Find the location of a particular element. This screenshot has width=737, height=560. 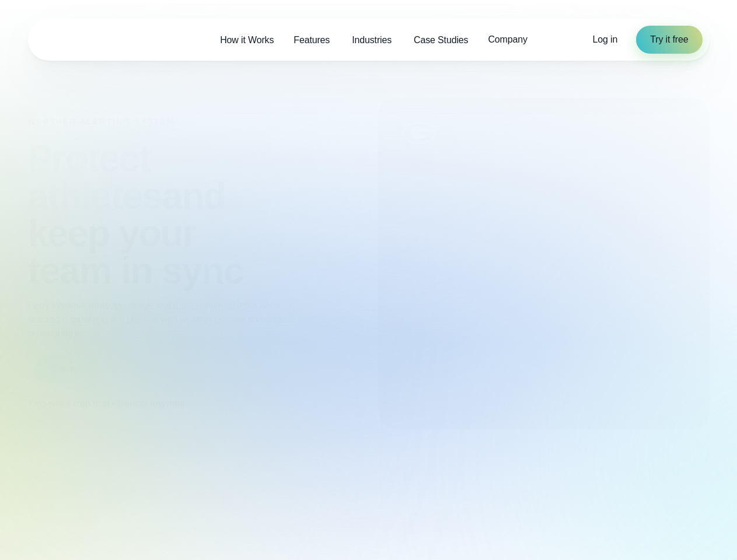

a: Case Studies is located at coordinates (440, 40).